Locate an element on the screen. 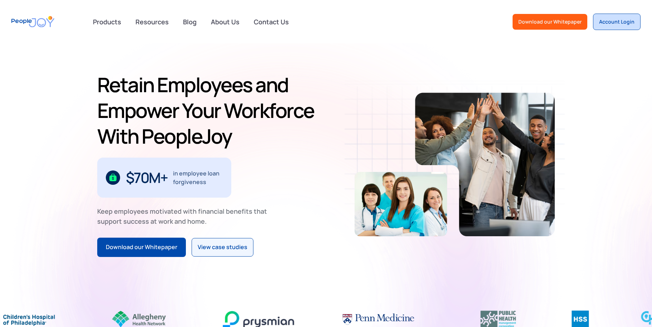  div: View case studies is located at coordinates (222, 247).